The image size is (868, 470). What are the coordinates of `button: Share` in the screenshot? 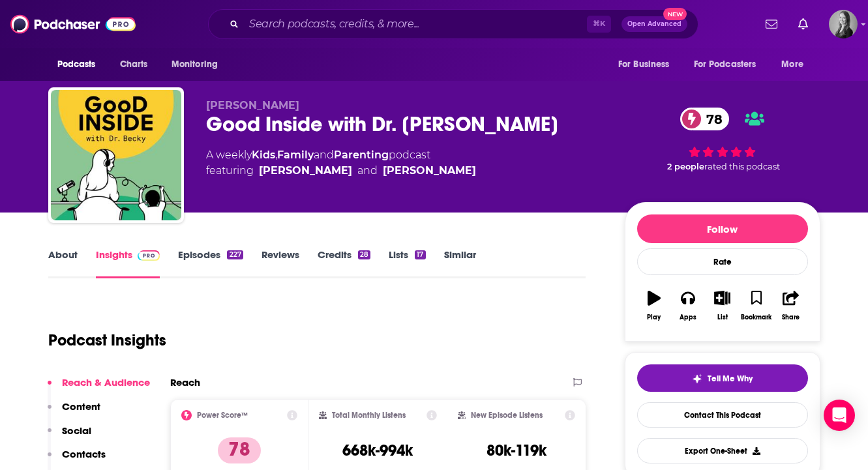 It's located at (791, 305).